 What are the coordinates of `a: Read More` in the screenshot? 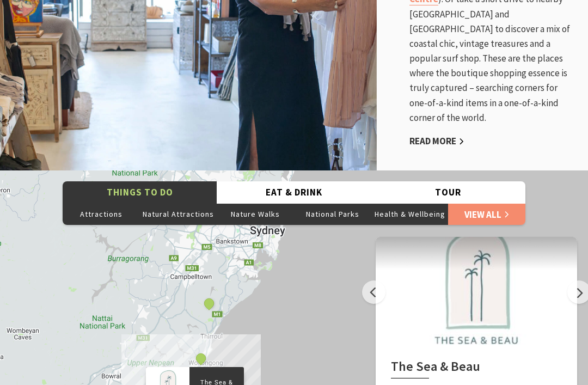 It's located at (436, 141).